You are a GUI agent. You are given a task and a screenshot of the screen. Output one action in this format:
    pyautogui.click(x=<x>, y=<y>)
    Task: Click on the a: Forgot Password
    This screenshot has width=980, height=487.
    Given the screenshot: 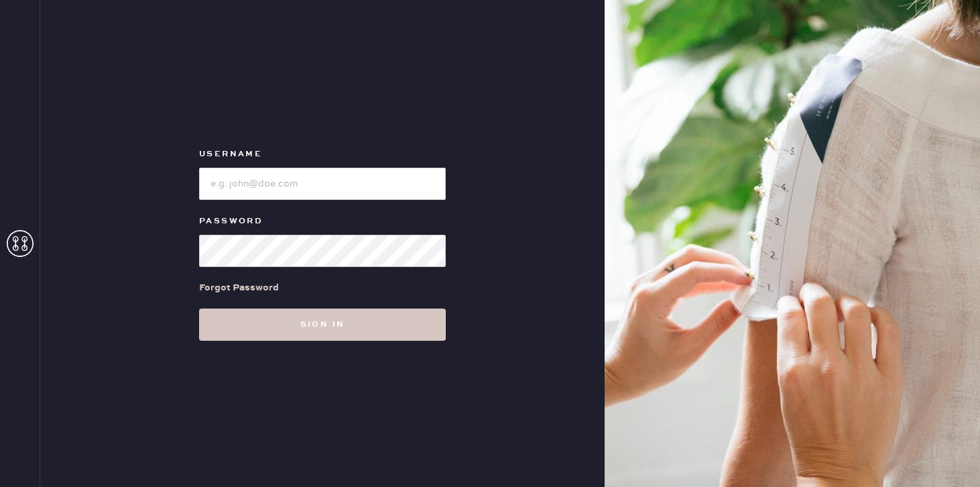 What is the action you would take?
    pyautogui.click(x=238, y=288)
    